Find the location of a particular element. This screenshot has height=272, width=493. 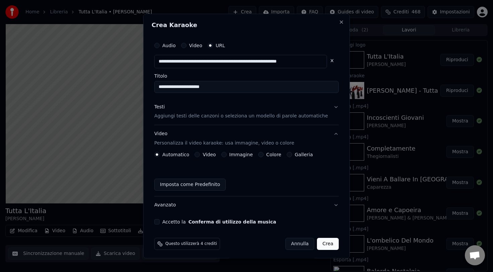

button: VideoPersonalizza il video karaoke: usa immagine, video o colore is located at coordinates (246, 139).